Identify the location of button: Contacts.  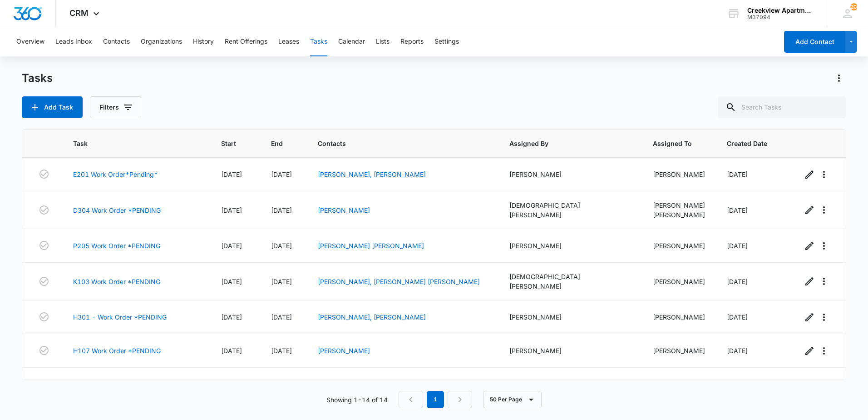
(116, 41).